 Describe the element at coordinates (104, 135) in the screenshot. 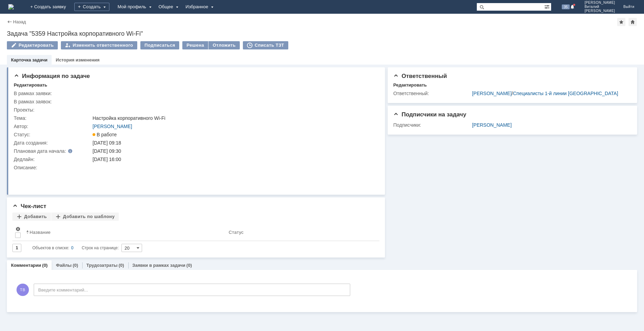

I see `span: В работе` at that location.